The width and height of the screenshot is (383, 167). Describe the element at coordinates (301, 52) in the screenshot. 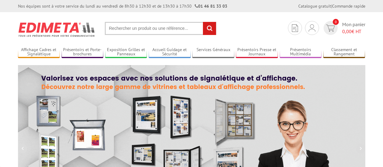

I see `a: Présentoirs Multimédia` at that location.